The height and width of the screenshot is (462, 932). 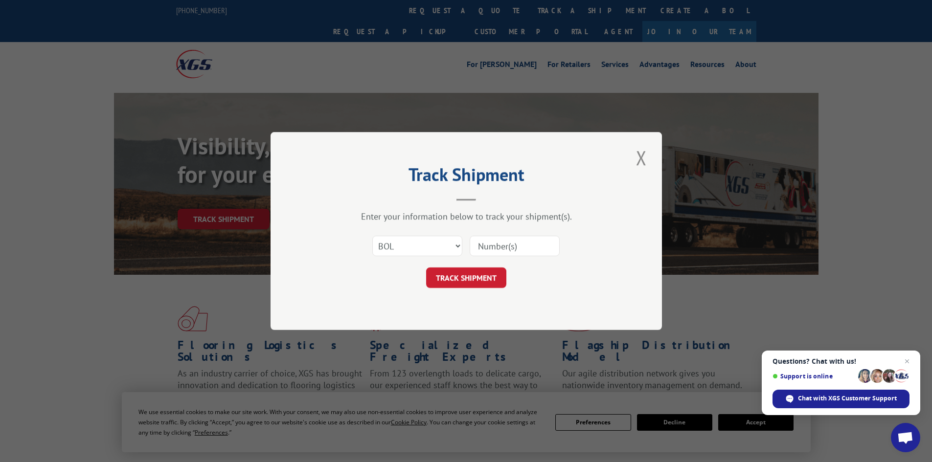 What do you see at coordinates (515, 246) in the screenshot?
I see `input: Number(s)` at bounding box center [515, 246].